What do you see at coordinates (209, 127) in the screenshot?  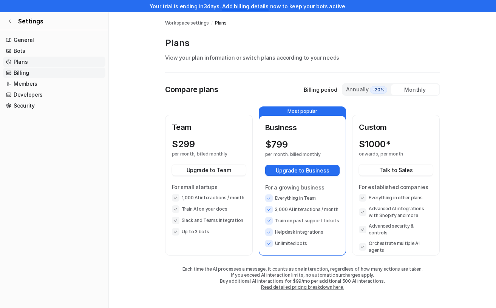 I see `p: Team` at bounding box center [209, 127].